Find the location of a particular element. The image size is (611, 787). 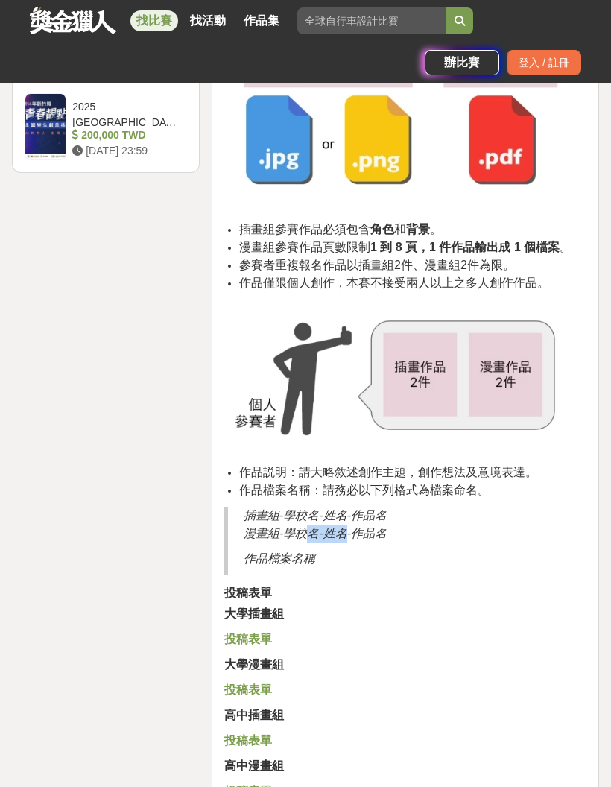

a: 辦比賽 is located at coordinates (462, 63).